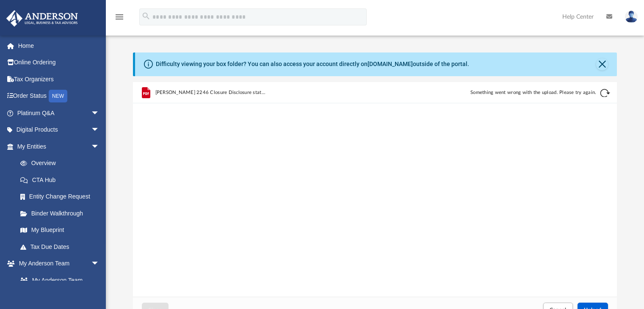 Image resolution: width=644 pixels, height=309 pixels. Describe the element at coordinates (632, 16) in the screenshot. I see `img: User Pic` at that location.